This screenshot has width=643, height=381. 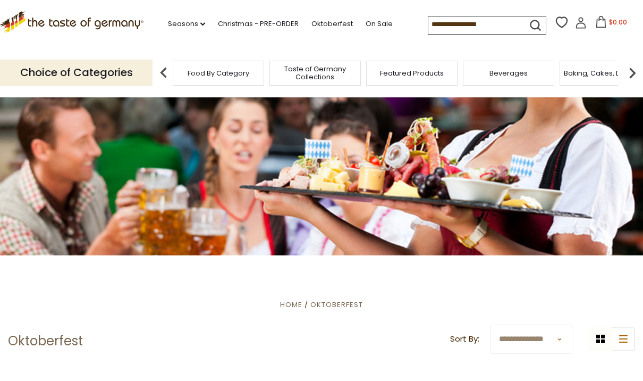 I want to click on img: next arrow, so click(x=632, y=73).